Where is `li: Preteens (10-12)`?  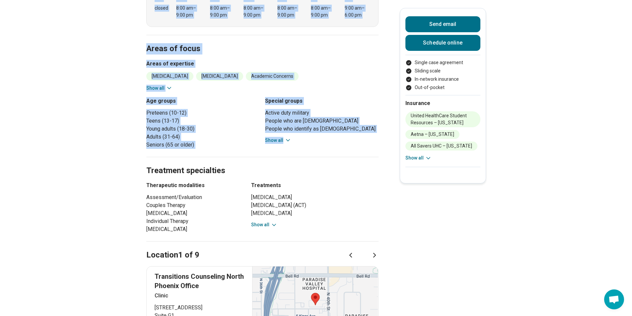 li: Preteens (10-12) is located at coordinates (203, 113).